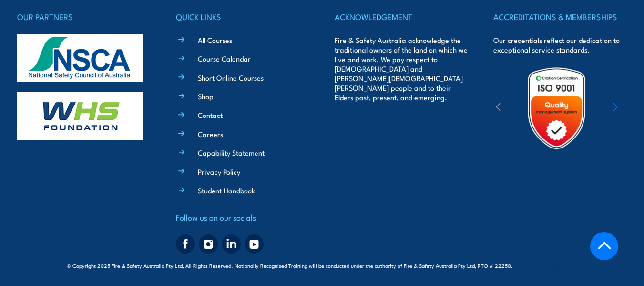 The image size is (644, 286). Describe the element at coordinates (243, 217) in the screenshot. I see `h4: Follow us on our socials` at that location.